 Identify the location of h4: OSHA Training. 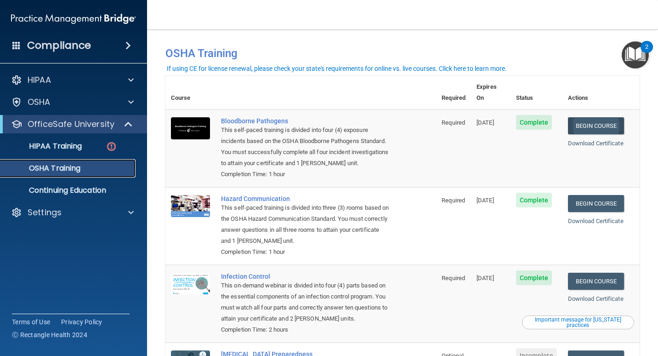
(403, 53).